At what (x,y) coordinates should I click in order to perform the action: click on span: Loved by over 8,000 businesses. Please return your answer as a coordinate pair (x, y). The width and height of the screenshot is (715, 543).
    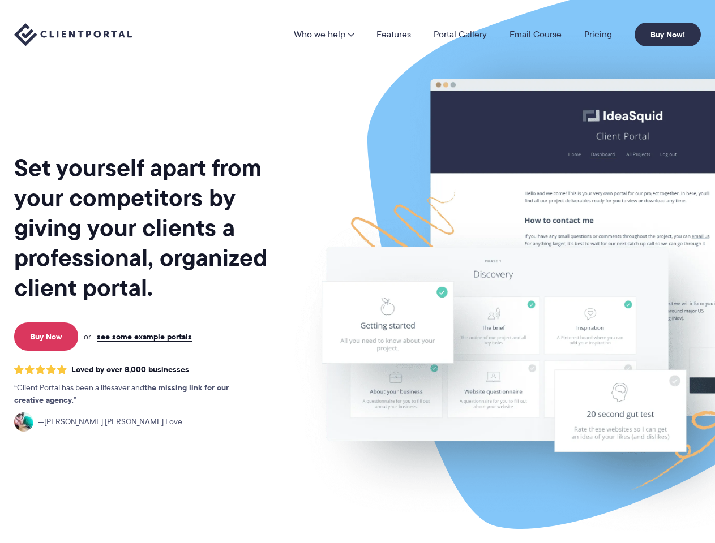
    Looking at the image, I should click on (130, 370).